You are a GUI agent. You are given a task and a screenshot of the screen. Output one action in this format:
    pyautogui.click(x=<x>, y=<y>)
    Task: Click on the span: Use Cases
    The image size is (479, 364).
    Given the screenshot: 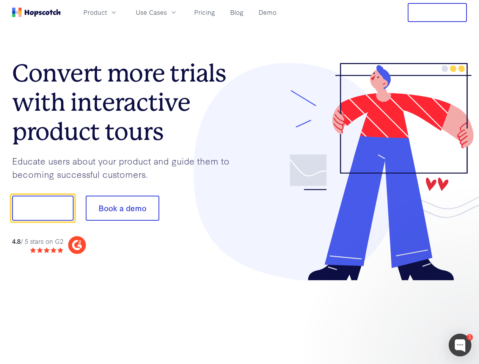 What is the action you would take?
    pyautogui.click(x=151, y=12)
    